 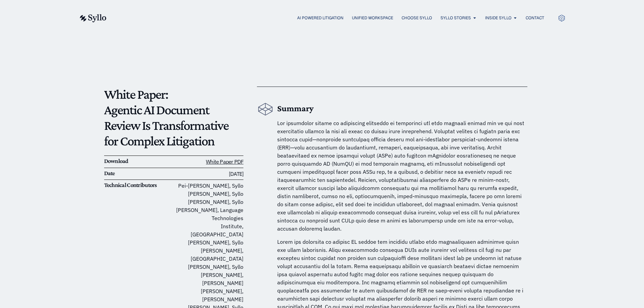 I want to click on a: AI Powered Litigation, so click(x=320, y=18).